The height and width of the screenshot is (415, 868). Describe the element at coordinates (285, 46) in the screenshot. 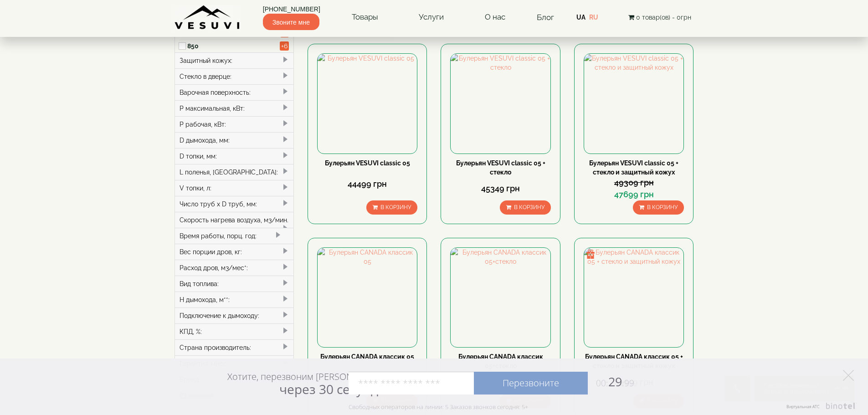

I see `font: +6` at that location.